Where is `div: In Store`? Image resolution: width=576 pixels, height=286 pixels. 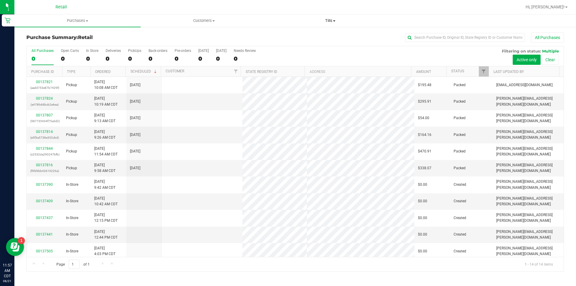
div: In Store is located at coordinates (92, 51).